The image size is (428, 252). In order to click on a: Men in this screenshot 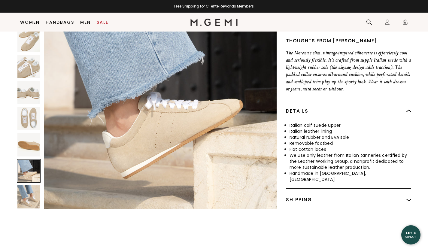, I will do `click(85, 22)`.